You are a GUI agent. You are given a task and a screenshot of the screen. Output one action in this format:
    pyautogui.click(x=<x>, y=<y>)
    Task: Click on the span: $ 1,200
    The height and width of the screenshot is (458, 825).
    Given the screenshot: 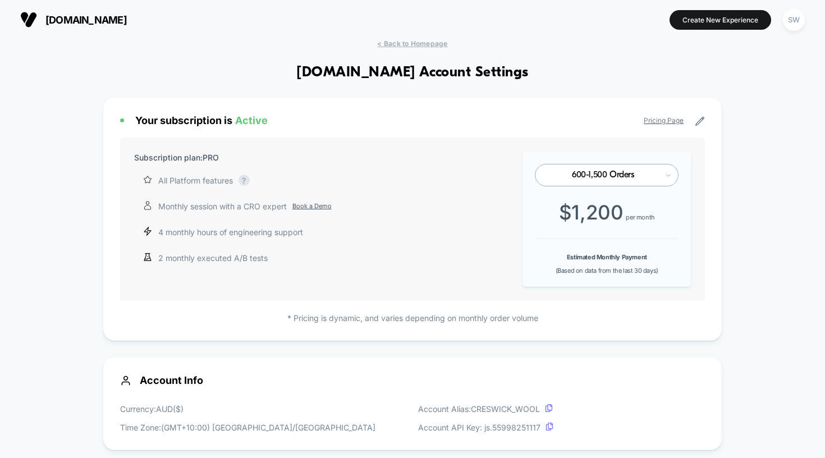 What is the action you would take?
    pyautogui.click(x=591, y=212)
    